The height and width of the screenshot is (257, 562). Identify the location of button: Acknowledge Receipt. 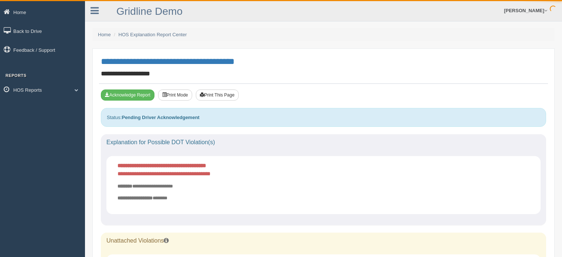
(127, 95).